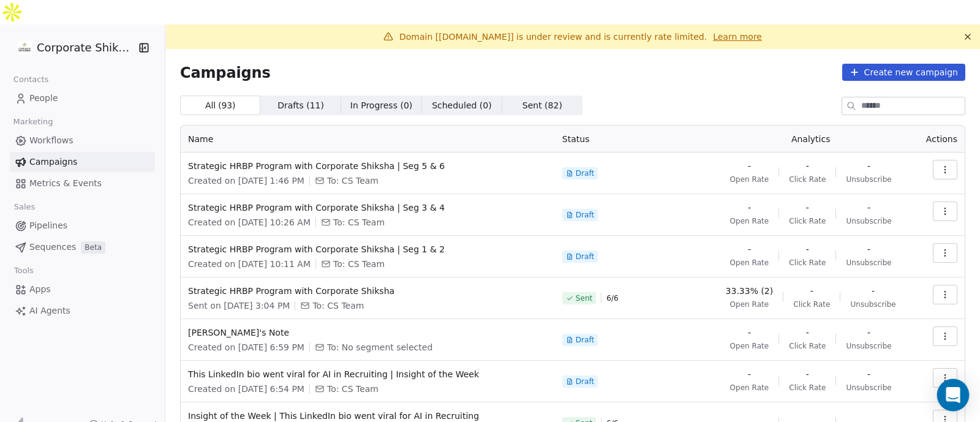 This screenshot has height=422, width=980. I want to click on a: Campaigns, so click(82, 162).